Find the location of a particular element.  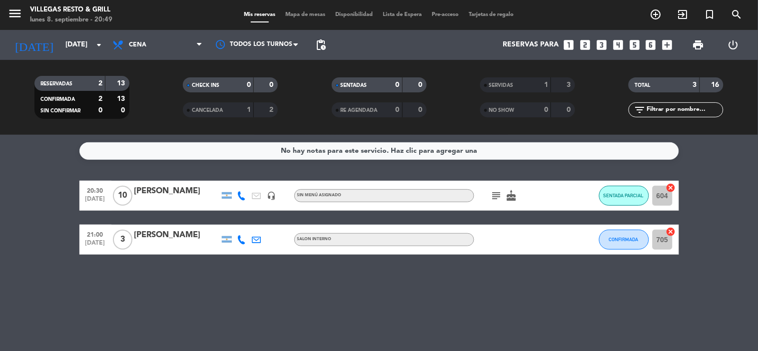

button: menu is located at coordinates (15, 15).